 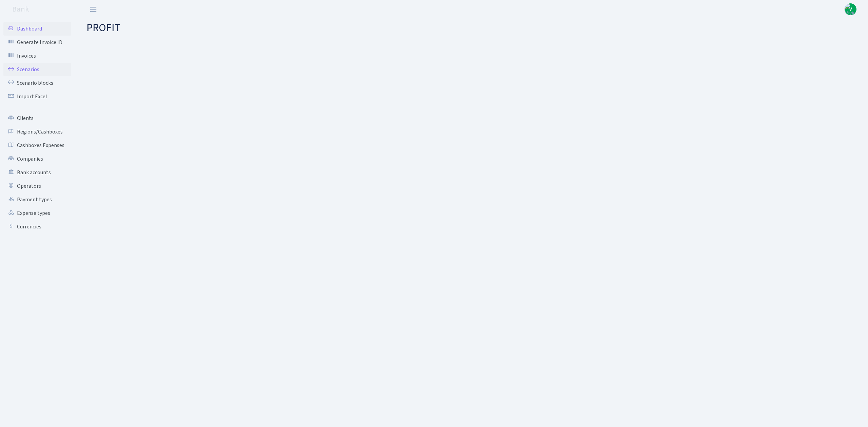 What do you see at coordinates (37, 172) in the screenshot?
I see `a: Bank accounts` at bounding box center [37, 172].